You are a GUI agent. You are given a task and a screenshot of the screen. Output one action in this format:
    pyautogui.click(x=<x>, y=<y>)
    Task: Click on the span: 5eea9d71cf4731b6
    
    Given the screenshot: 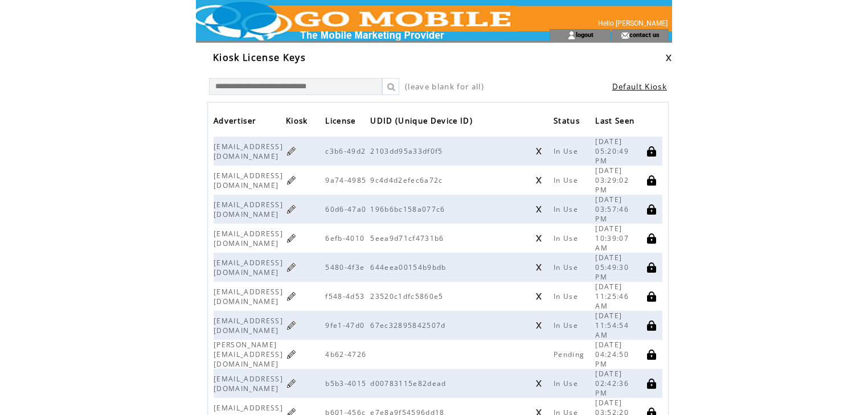 What is the action you would take?
    pyautogui.click(x=408, y=238)
    